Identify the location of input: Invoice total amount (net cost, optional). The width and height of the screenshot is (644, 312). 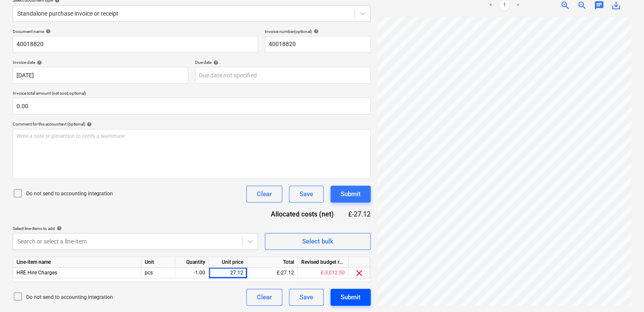
(192, 106).